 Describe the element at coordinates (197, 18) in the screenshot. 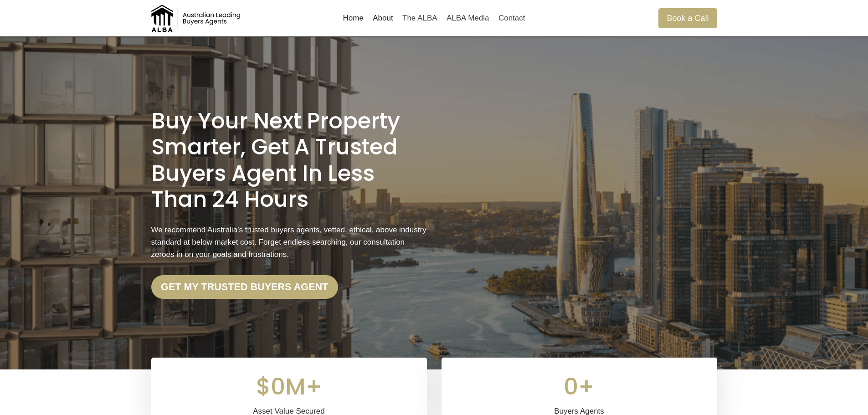

I see `img: Australian Leading Buyers Agents` at that location.